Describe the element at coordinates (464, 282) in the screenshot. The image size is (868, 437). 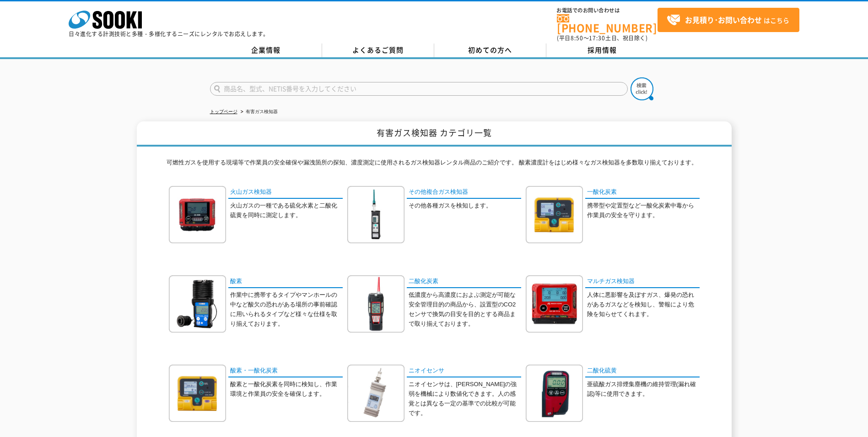
I see `a: 二酸化炭素` at that location.